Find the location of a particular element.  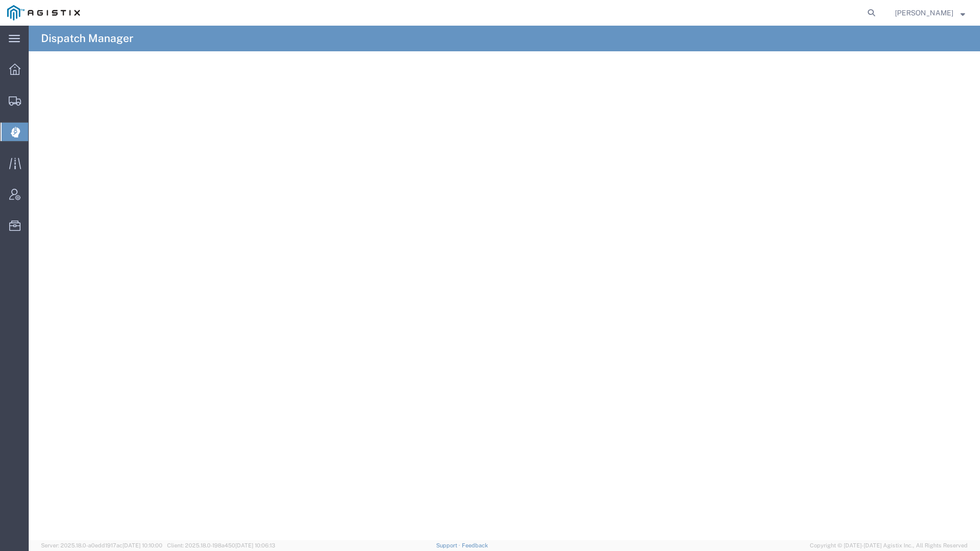

span: Client: 2025.18.0-198a450 is located at coordinates (221, 545).